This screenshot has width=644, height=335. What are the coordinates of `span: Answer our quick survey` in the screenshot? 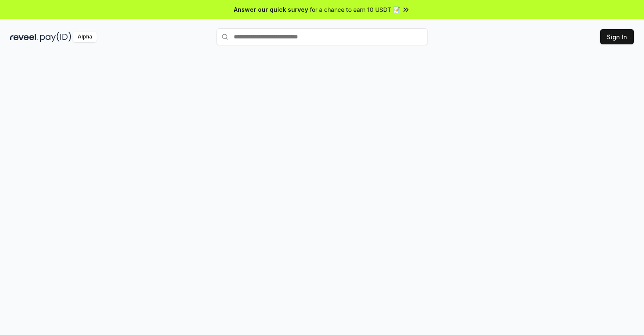 It's located at (271, 9).